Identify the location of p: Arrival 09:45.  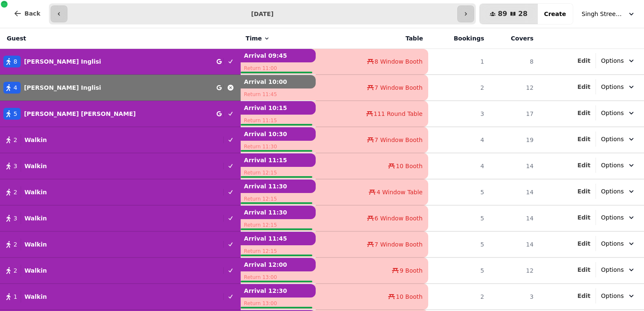
(278, 56).